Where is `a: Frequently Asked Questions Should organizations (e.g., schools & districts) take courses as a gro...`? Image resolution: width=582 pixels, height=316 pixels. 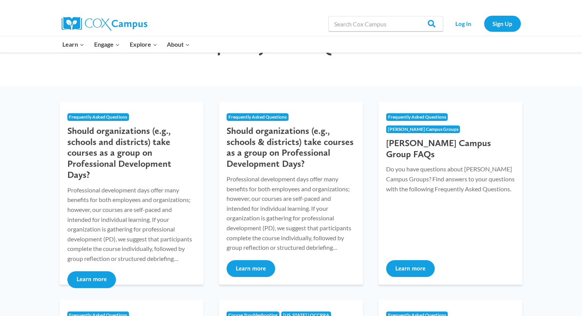 a: Frequently Asked Questions Should organizations (e.g., schools & districts) take courses as a gro... is located at coordinates (291, 193).